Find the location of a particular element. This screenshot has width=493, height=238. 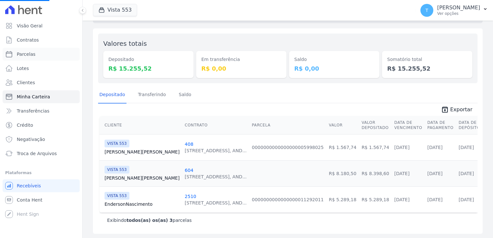

span: Lotes is located at coordinates (23, 68).